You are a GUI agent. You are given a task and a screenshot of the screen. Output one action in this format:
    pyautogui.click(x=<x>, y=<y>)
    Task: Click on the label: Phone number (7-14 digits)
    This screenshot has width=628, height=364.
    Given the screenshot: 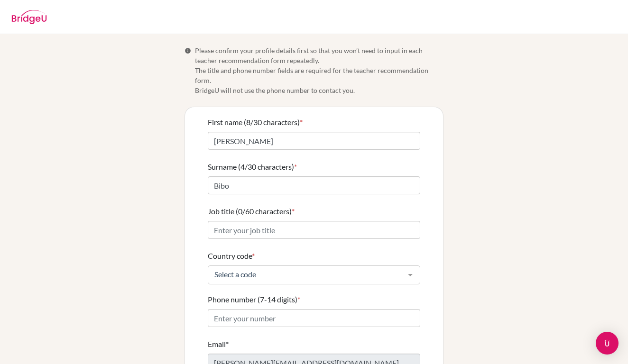 What is the action you would take?
    pyautogui.click(x=254, y=299)
    